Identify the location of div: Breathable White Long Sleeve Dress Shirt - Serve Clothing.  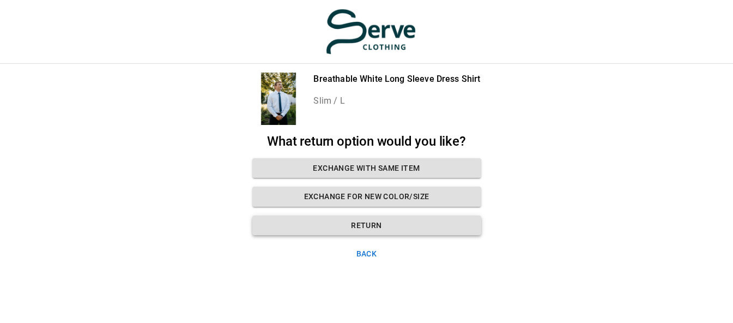
(279, 99).